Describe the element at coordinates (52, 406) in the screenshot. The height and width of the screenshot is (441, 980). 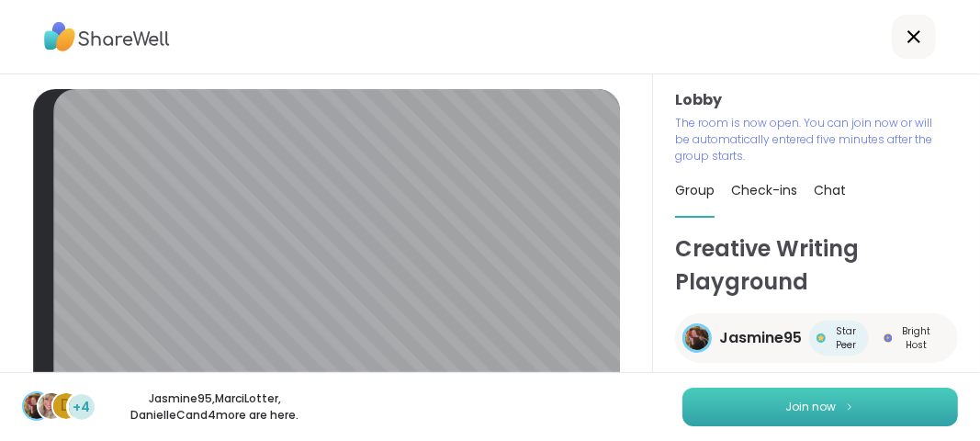
I see `img: MarciLotter` at that location.